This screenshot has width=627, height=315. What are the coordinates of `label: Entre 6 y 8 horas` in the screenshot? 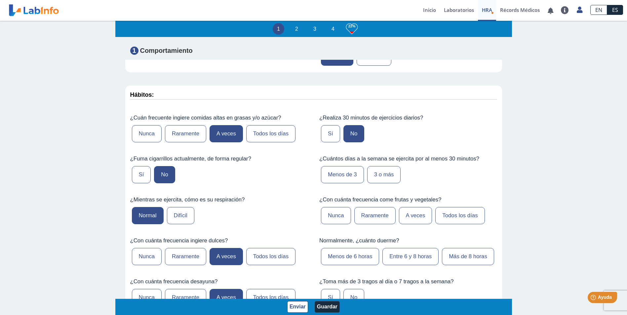 It's located at (411, 257).